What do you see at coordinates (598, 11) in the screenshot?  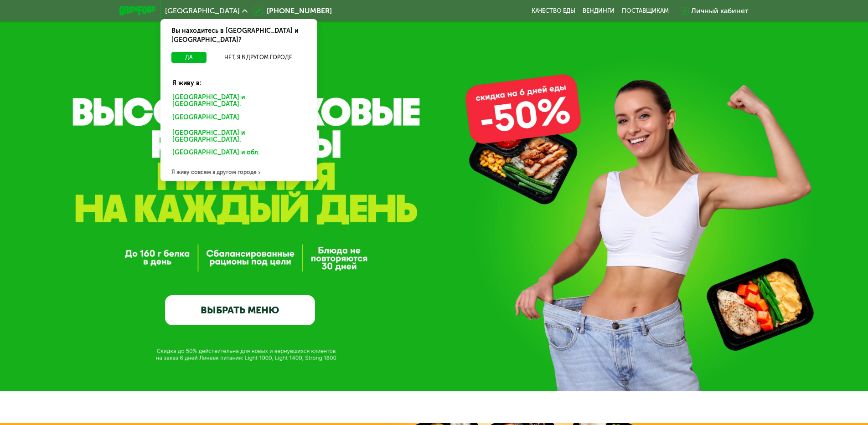 I see `a: Вендинги` at bounding box center [598, 11].